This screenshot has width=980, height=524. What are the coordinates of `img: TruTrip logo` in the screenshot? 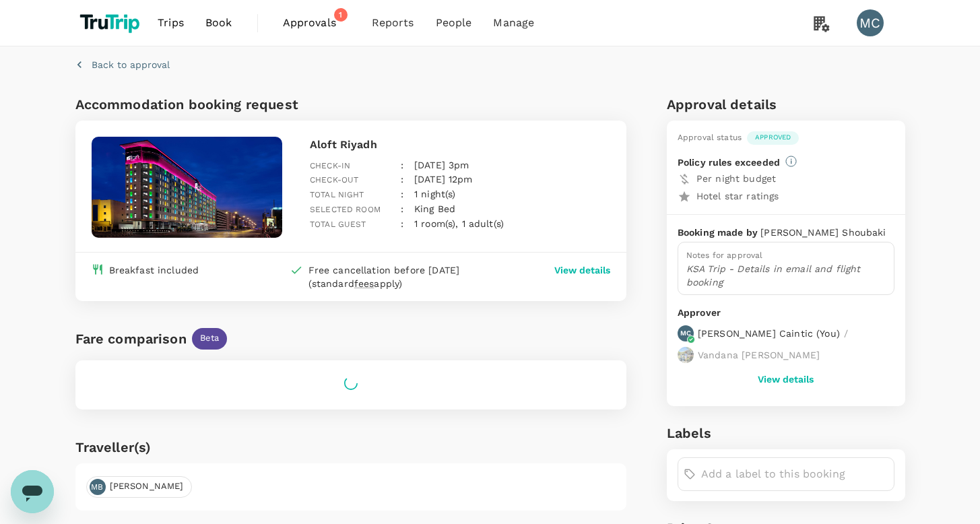 It's located at (111, 23).